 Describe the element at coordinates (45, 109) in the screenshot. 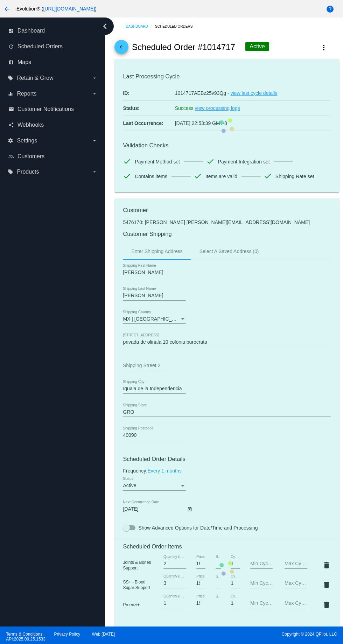

I see `span: Customer Notifications` at that location.